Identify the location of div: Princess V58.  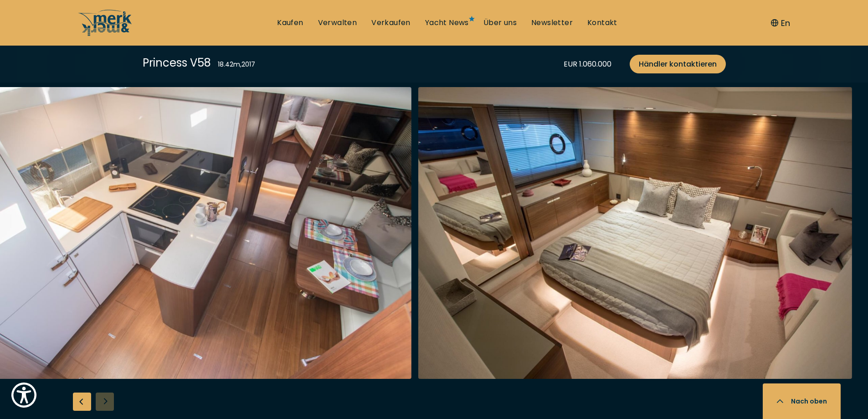
(177, 62).